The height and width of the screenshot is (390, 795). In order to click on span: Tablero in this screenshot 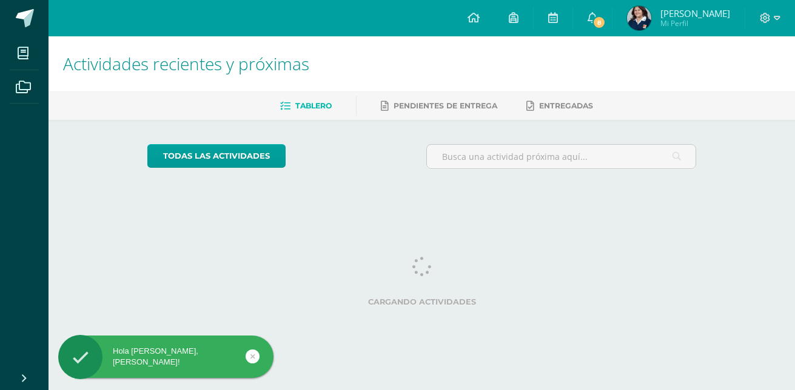, I will do `click(313, 105)`.